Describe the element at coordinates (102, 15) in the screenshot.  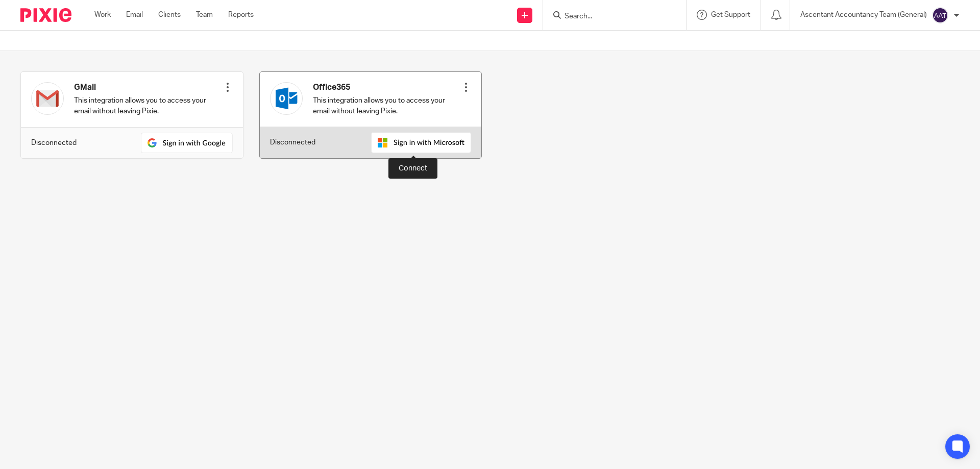
I see `a: Work` at that location.